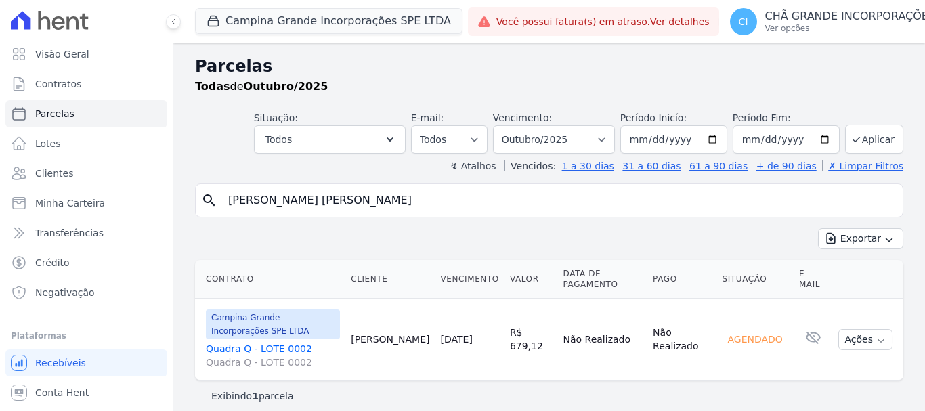  Describe the element at coordinates (522, 118) in the screenshot. I see `label: Vencimento:` at that location.